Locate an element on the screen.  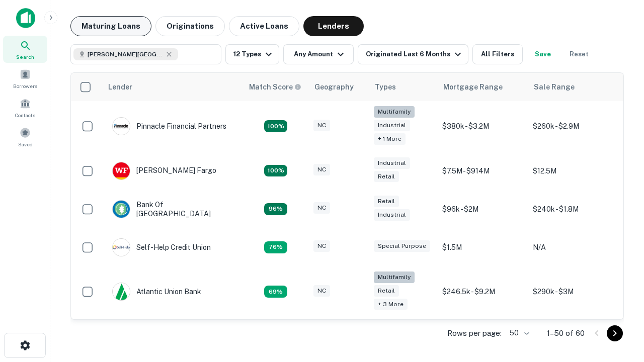
td: $380k - $3.2M is located at coordinates (482, 126).